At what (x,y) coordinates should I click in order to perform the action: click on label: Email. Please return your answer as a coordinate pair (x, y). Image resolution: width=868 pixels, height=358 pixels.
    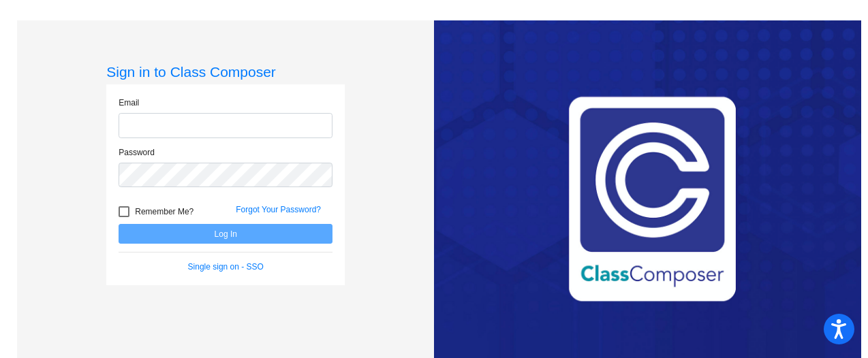
    Looking at the image, I should click on (129, 103).